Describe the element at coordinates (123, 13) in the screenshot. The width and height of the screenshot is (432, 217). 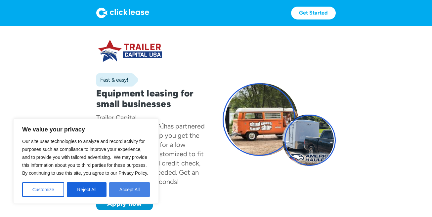
I see `img: Logo` at that location.